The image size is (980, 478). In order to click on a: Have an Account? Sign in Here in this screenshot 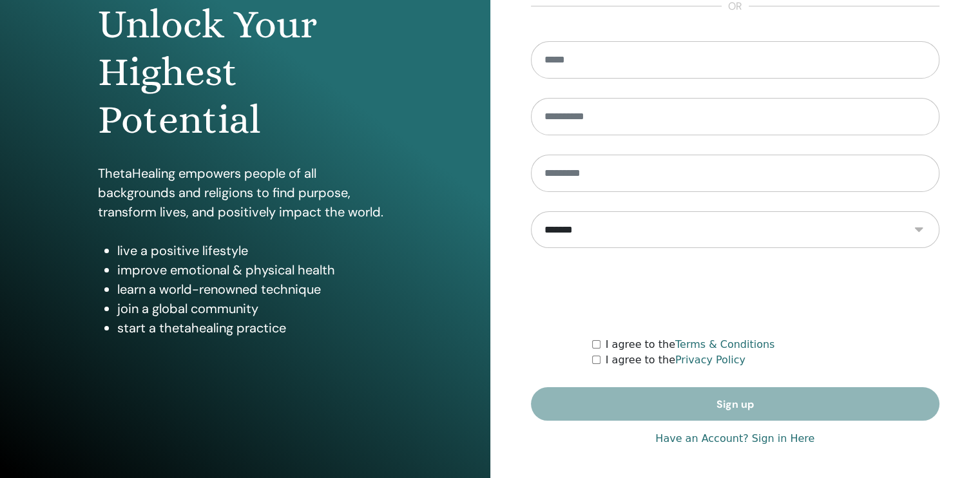, I will do `click(734, 439)`.